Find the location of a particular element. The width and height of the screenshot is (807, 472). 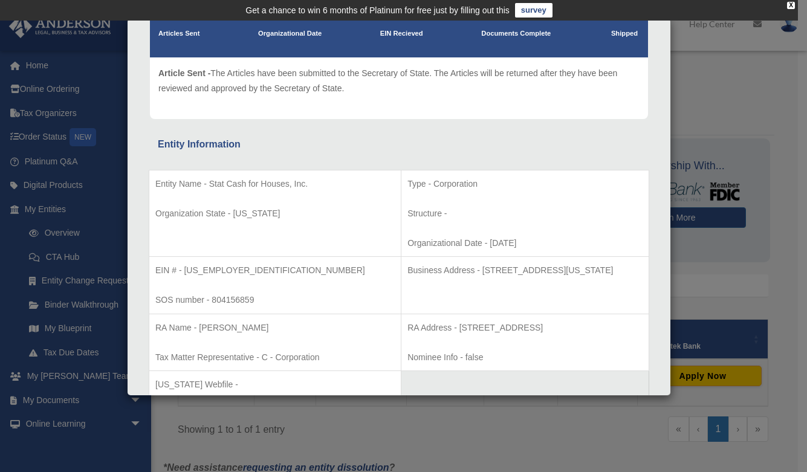

div: Entity Information is located at coordinates (399, 144).